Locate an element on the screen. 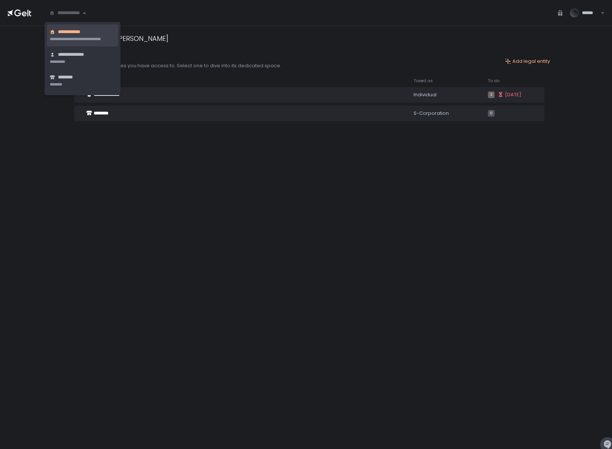 The image size is (612, 449). div: Search for option is located at coordinates (65, 13).